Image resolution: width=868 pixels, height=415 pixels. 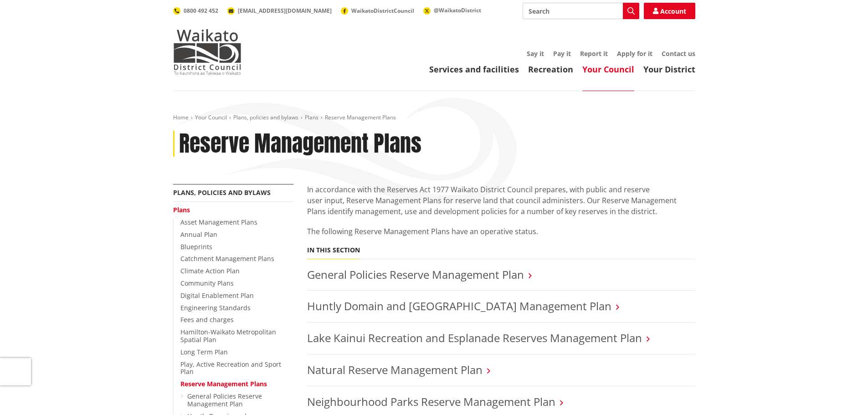 I want to click on a: Account, so click(x=669, y=11).